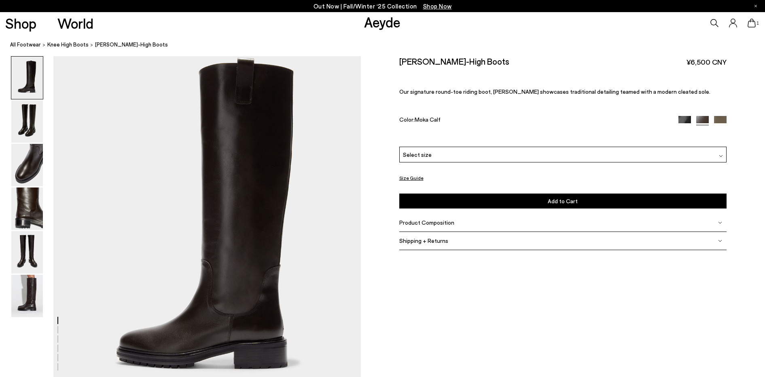 The width and height of the screenshot is (765, 377). I want to click on a: 1, so click(752, 23).